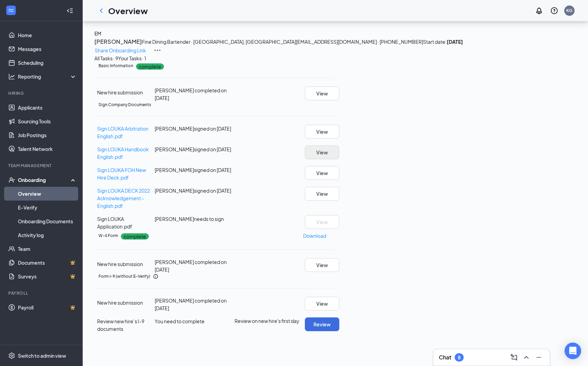  Describe the element at coordinates (47, 235) in the screenshot. I see `a: Activity log` at that location.